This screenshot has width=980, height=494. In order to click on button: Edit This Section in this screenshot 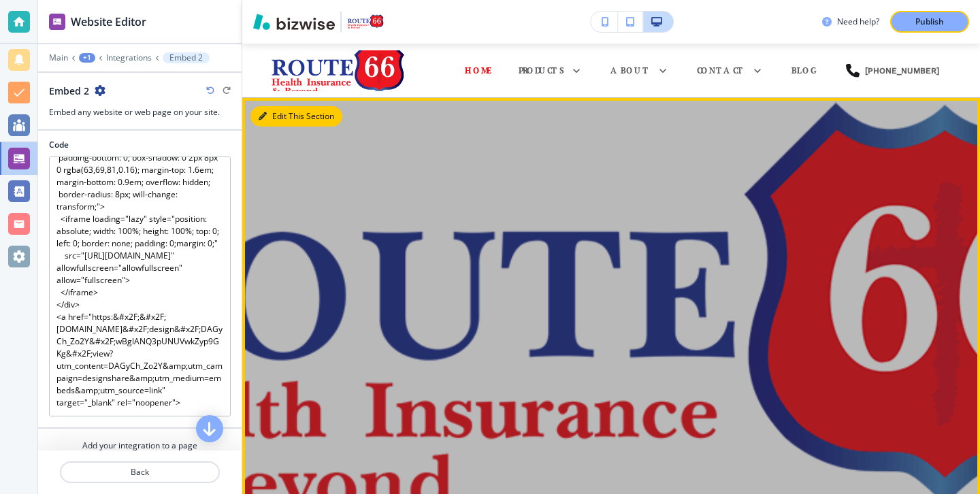, I will do `click(296, 116)`.